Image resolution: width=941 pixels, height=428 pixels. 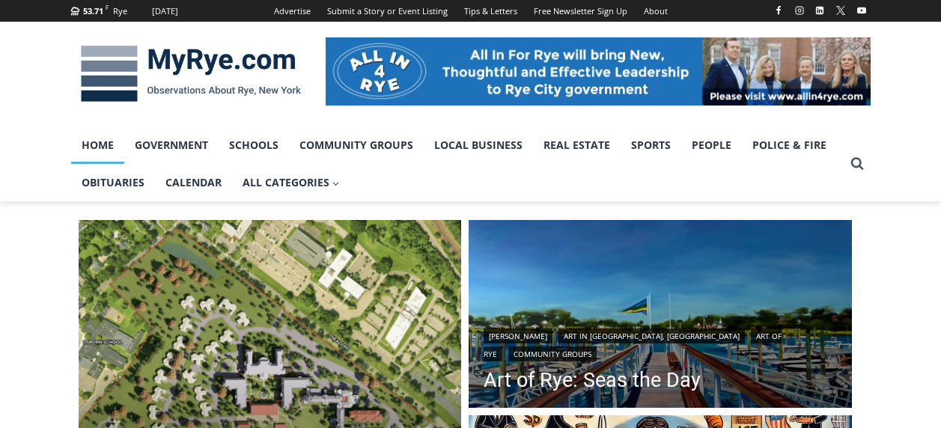 What do you see at coordinates (862, 10) in the screenshot?
I see `a: YouTube` at bounding box center [862, 10].